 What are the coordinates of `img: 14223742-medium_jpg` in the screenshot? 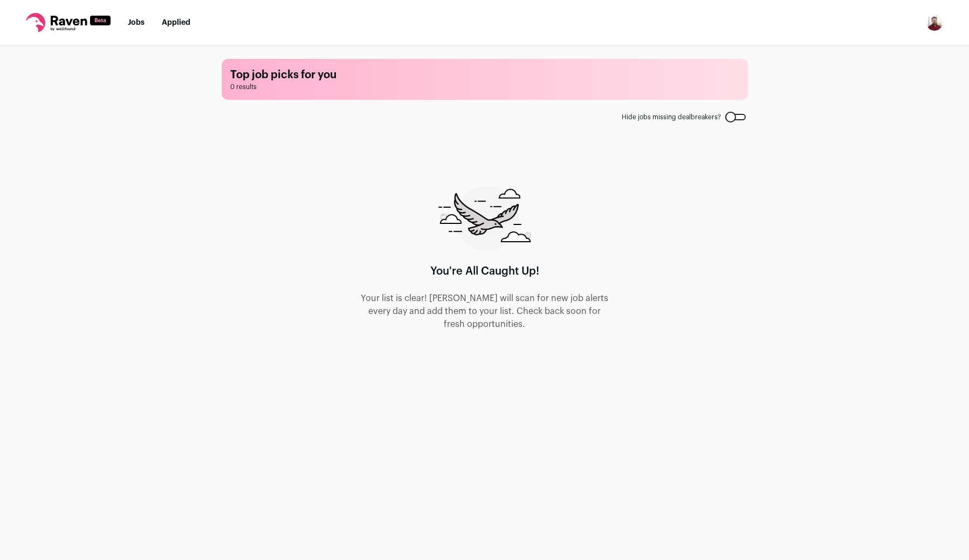 It's located at (935, 23).